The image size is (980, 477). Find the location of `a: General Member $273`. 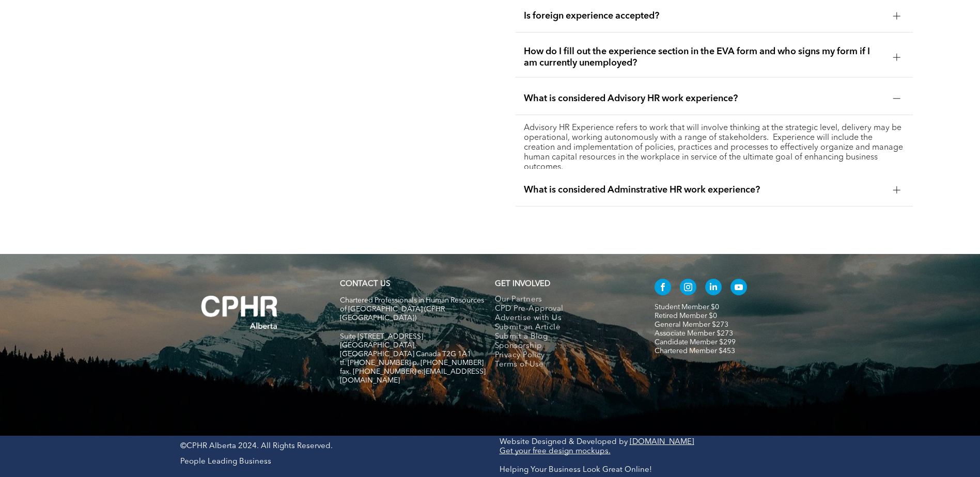

a: General Member $273 is located at coordinates (692, 324).